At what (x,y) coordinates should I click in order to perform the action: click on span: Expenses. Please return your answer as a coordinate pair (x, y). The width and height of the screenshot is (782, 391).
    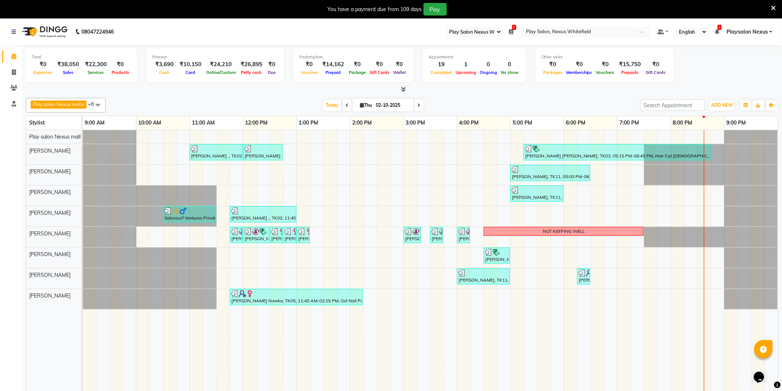
    Looking at the image, I should click on (43, 72).